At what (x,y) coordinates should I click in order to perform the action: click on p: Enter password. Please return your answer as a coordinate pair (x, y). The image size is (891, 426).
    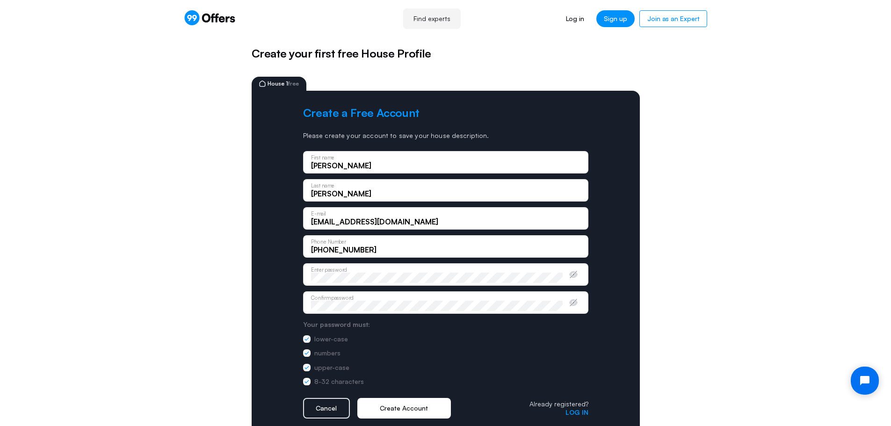
    Looking at the image, I should click on (329, 269).